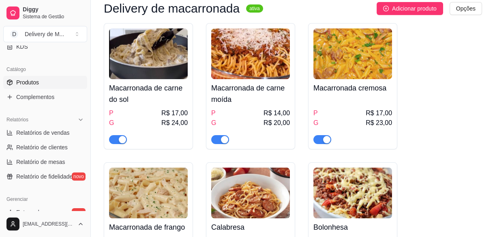 The height and width of the screenshot is (237, 495). Describe the element at coordinates (45, 162) in the screenshot. I see `a: Relatório de mesas` at that location.